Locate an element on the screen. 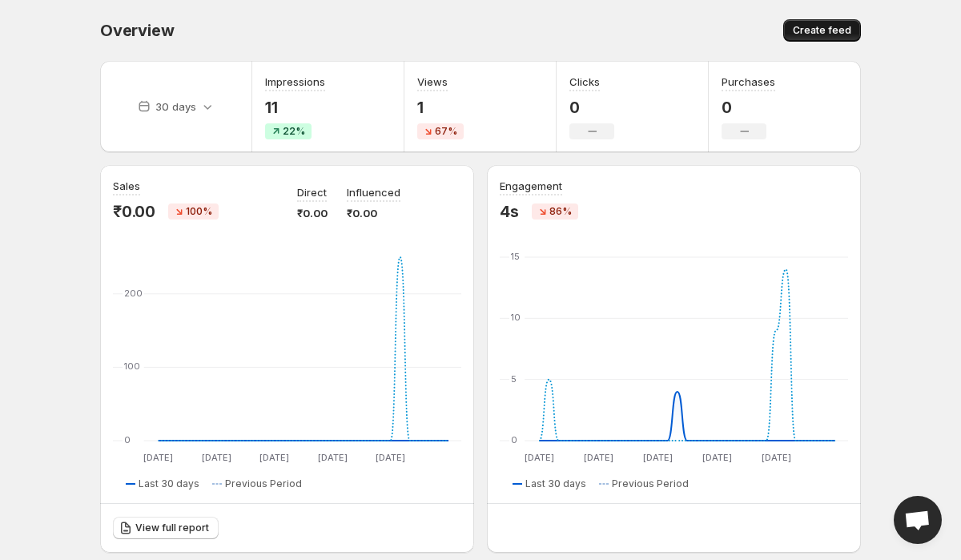 This screenshot has width=961, height=560. text: 200 is located at coordinates (133, 293).